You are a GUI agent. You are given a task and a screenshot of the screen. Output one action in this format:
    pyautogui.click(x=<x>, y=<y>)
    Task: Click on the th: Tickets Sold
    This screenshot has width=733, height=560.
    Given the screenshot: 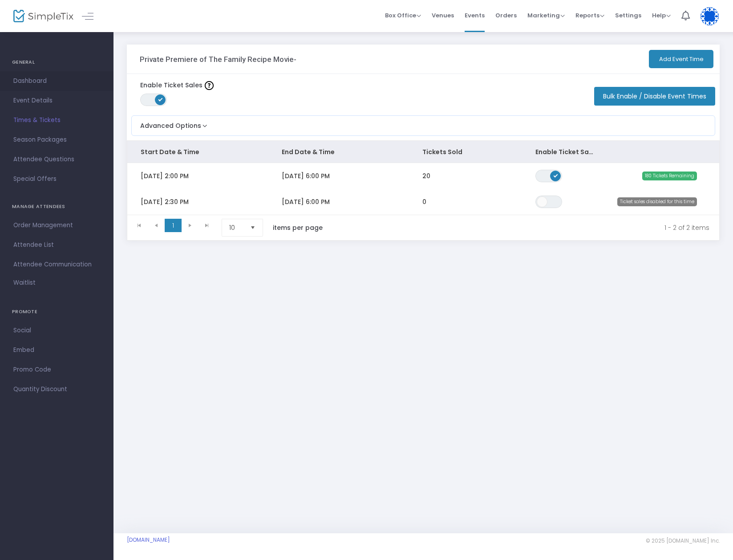 What is the action you would take?
    pyautogui.click(x=465, y=152)
    